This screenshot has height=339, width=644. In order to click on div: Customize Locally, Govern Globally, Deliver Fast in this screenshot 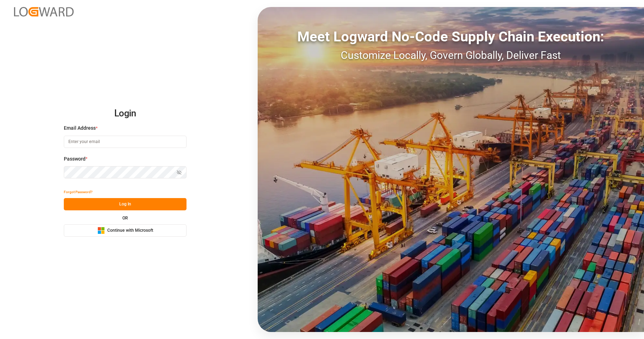, I will do `click(451, 55)`.